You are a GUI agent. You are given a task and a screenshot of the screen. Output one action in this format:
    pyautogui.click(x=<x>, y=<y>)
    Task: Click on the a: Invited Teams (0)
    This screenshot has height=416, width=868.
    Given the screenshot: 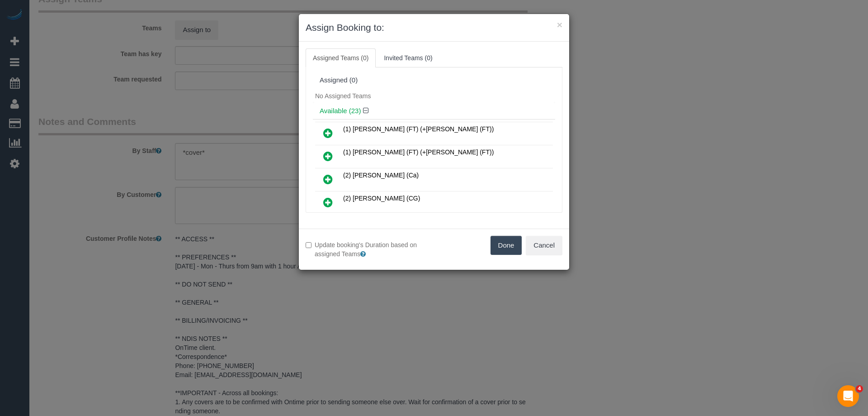 What is the action you would take?
    pyautogui.click(x=408, y=58)
    